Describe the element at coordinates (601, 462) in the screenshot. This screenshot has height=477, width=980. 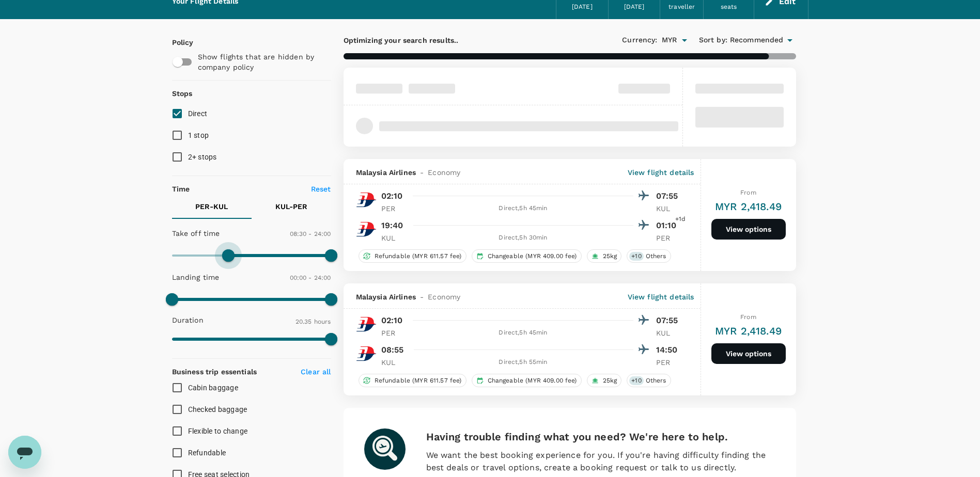
I see `p: We want the best booking experience for you. If you're having difficulty finding the best deals o...` at that location.